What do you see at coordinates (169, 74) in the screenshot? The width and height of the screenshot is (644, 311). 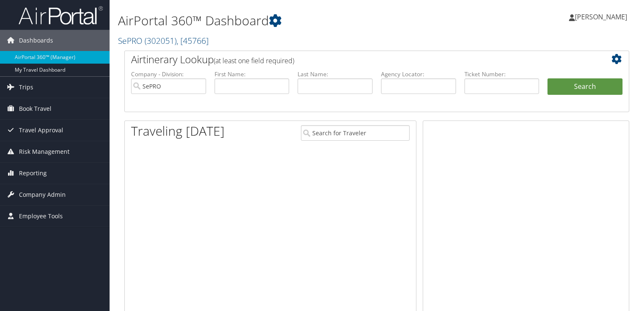 I see `label: Company - Division:` at bounding box center [169, 74].